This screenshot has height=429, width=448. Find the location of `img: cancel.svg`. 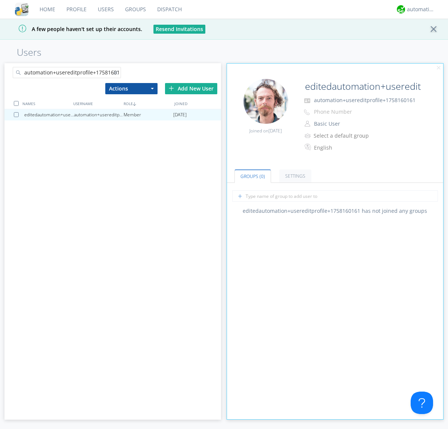

img: cancel.svg is located at coordinates (439, 68).